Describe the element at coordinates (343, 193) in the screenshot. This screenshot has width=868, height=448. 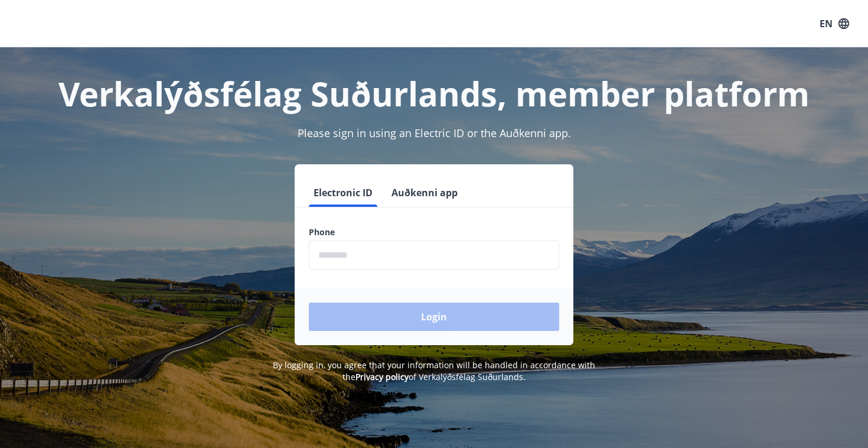
I see `button: Electronic ID` at that location.